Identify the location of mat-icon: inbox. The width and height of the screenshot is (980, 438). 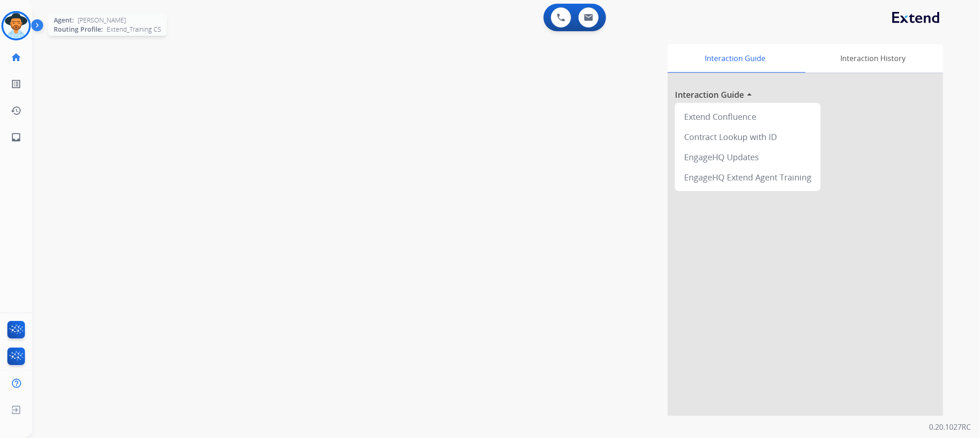
(16, 137).